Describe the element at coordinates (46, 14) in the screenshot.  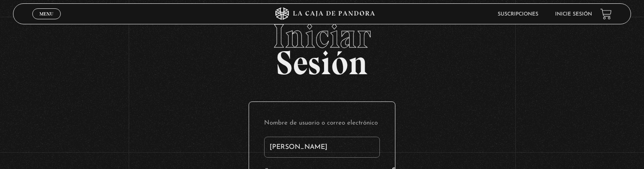
I see `span: Menu` at that location.